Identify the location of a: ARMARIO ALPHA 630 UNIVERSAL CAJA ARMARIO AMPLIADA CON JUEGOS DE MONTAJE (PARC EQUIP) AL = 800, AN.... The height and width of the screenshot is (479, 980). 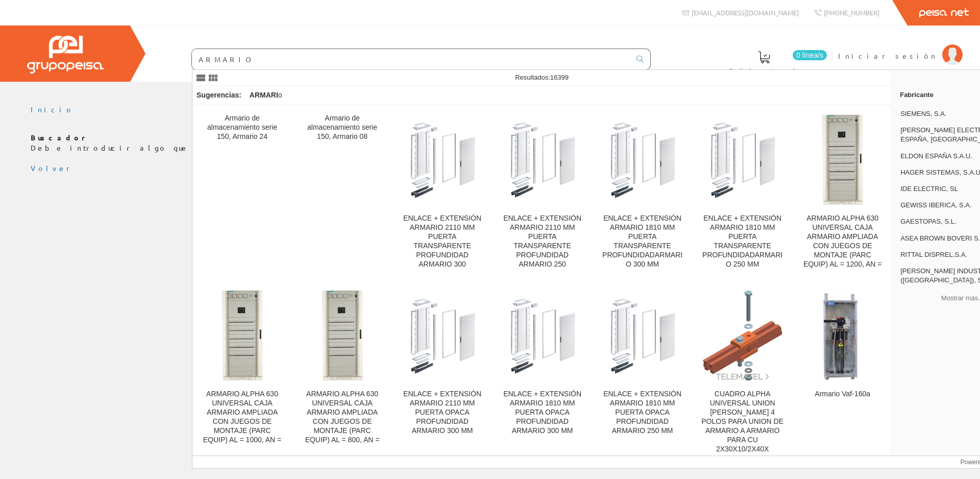
(342, 374).